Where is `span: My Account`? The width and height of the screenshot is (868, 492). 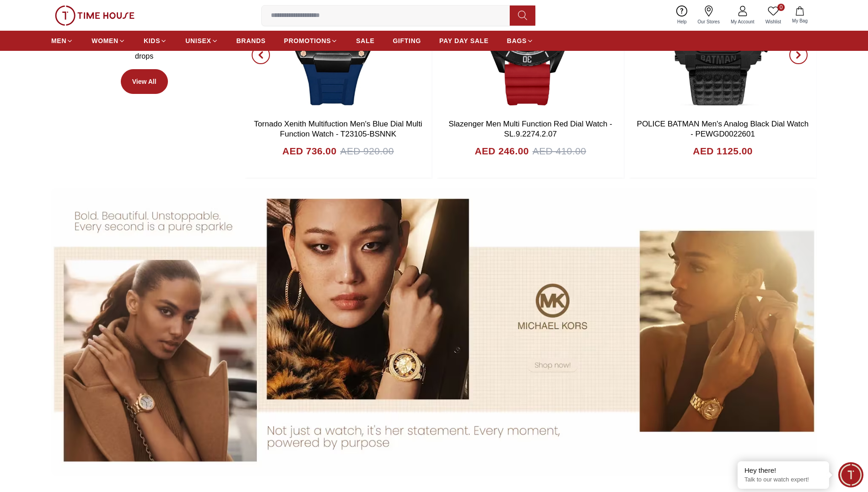
span: My Account is located at coordinates (743, 21).